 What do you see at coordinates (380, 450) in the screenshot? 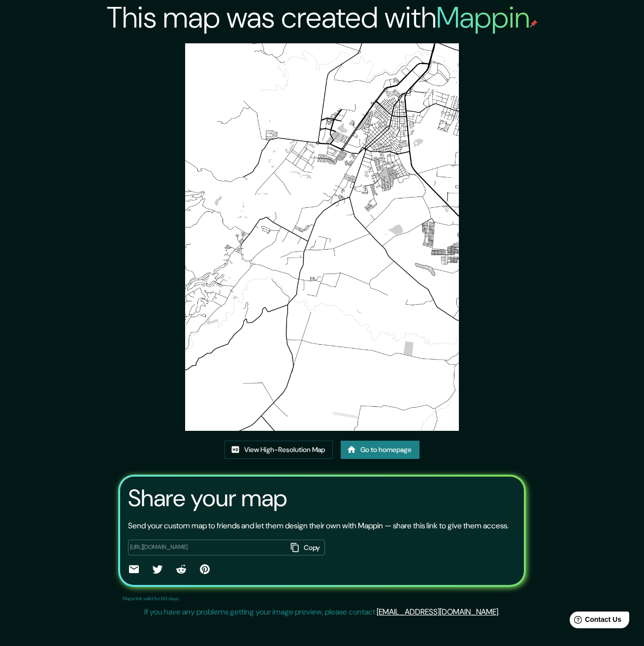
I see `a: Go to homepage` at bounding box center [380, 450].